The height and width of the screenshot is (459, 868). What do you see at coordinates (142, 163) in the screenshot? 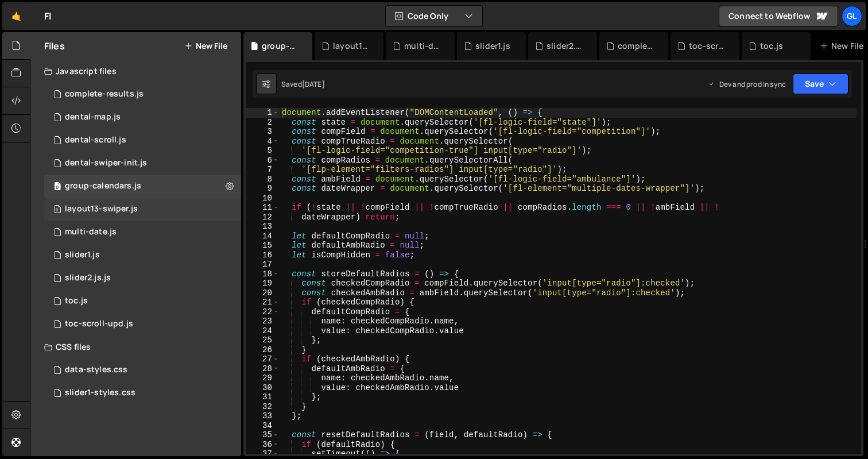
I see `div: 8562/40329.js` at bounding box center [142, 163].